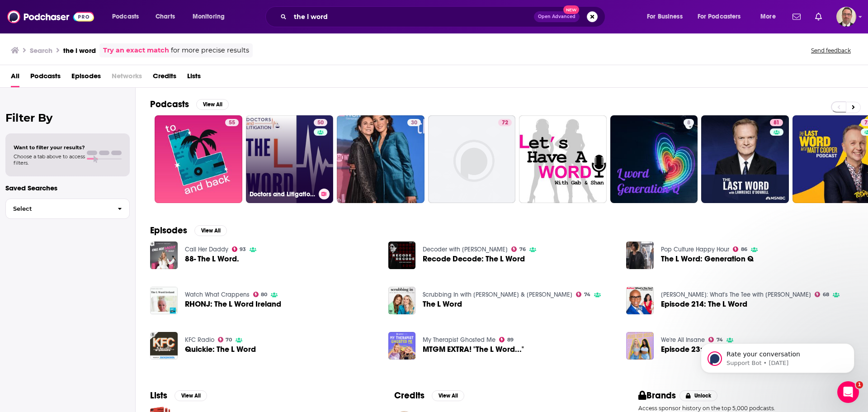 The width and height of the screenshot is (868, 412). I want to click on p: Saved Searches, so click(67, 188).